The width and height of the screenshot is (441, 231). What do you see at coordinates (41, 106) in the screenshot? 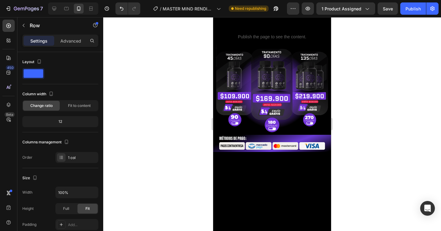
I see `span: Change ratio` at bounding box center [41, 106].